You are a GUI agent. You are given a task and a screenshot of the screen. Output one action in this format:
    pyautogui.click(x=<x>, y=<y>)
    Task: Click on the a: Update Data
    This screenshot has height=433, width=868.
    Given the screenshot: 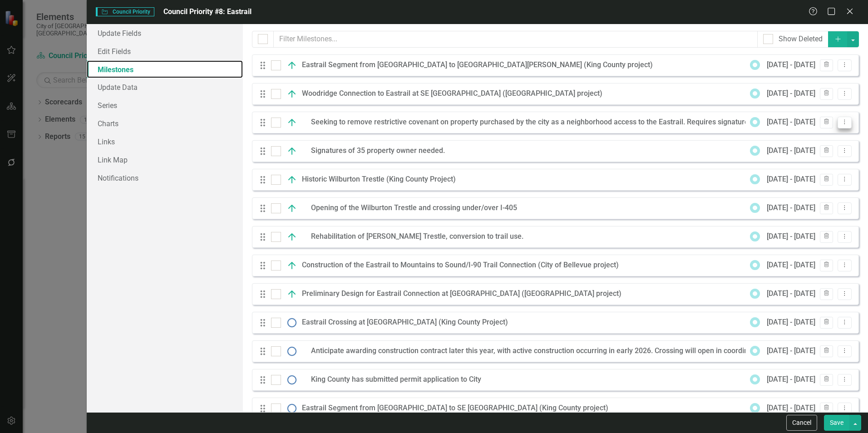 What is the action you would take?
    pyautogui.click(x=165, y=87)
    